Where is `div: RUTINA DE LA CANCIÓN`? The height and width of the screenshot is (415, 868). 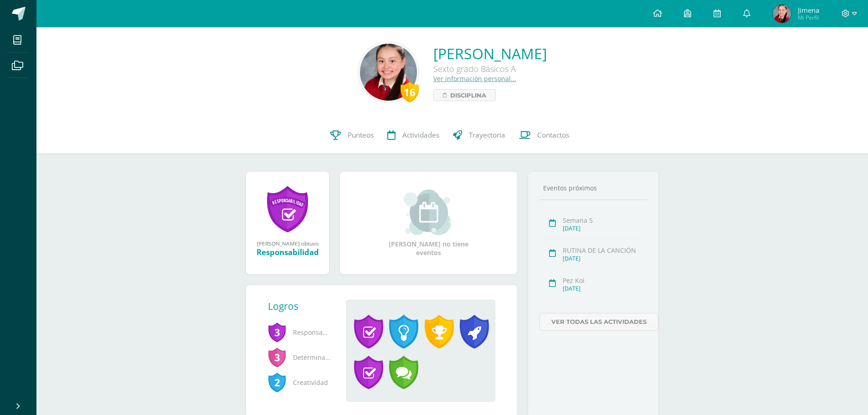 div: RUTINA DE LA CANCIÓN is located at coordinates (604, 250).